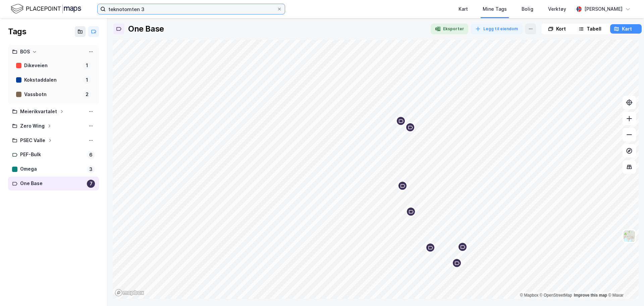  What do you see at coordinates (529, 295) in the screenshot?
I see `a: Mapbox` at bounding box center [529, 295].